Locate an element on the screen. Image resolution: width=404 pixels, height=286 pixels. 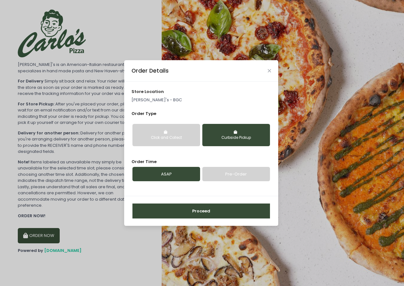
button: Proceed is located at coordinates (201, 211).